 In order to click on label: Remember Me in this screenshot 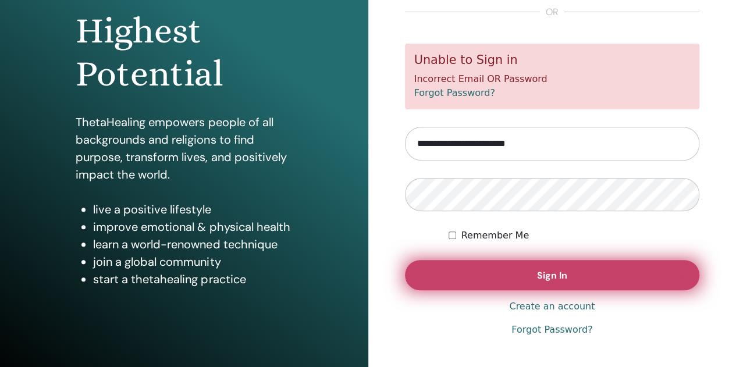, I will do `click(494, 236)`.